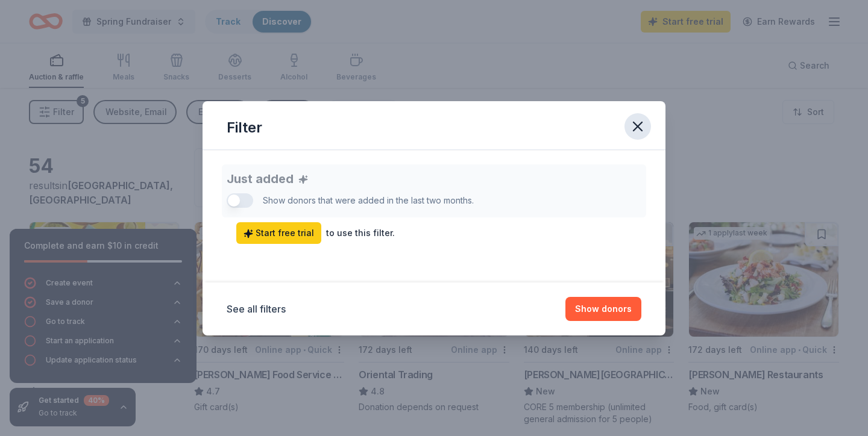  I want to click on div: Filter, so click(244, 127).